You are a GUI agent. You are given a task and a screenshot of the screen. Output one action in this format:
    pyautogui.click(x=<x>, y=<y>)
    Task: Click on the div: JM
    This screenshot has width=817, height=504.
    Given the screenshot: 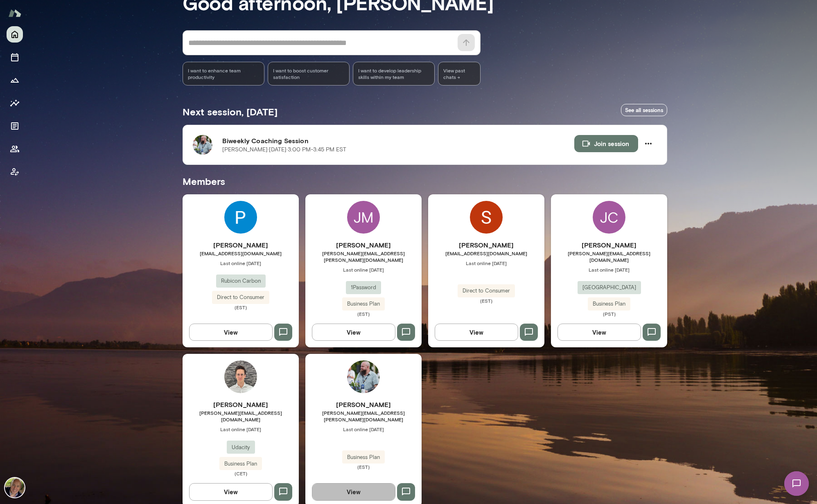 What is the action you would take?
    pyautogui.click(x=364, y=218)
    